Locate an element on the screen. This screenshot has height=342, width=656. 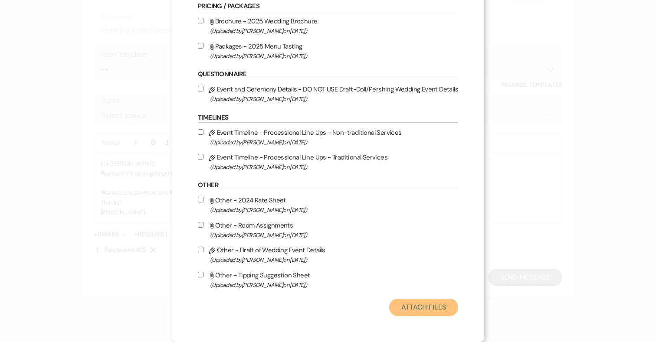
input: Event and Ceremony Details - DO NOT USE Draft-Doll/Pershing Wedding Event Details(Uploaded by[PER... is located at coordinates (200, 88).